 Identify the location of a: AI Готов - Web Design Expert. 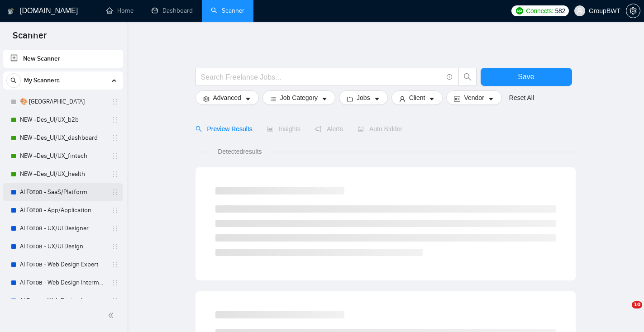
(63, 264).